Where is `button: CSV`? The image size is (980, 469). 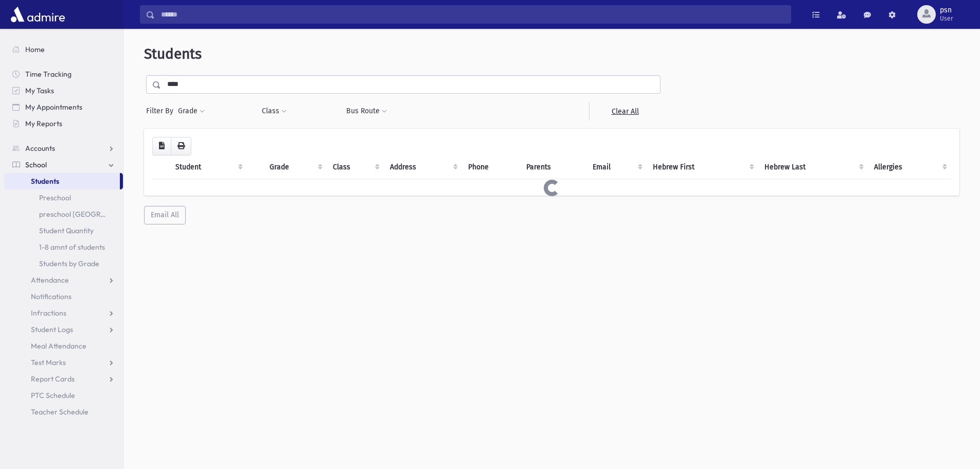
button: CSV is located at coordinates (162, 146).